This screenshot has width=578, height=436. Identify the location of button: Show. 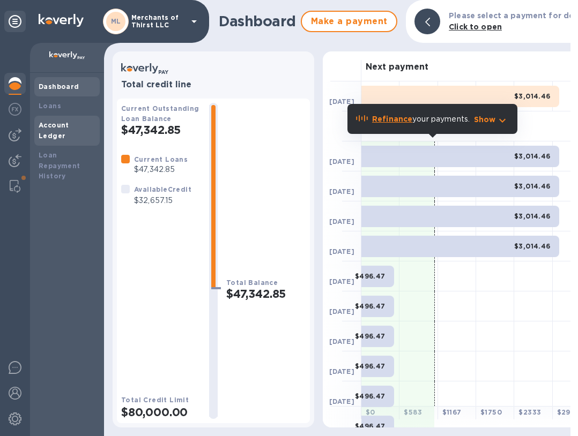
(491, 120).